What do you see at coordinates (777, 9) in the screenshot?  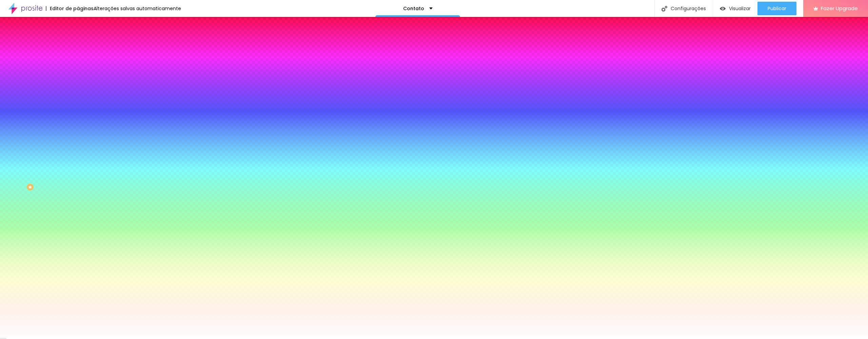 I see `span: Publicar` at bounding box center [777, 9].